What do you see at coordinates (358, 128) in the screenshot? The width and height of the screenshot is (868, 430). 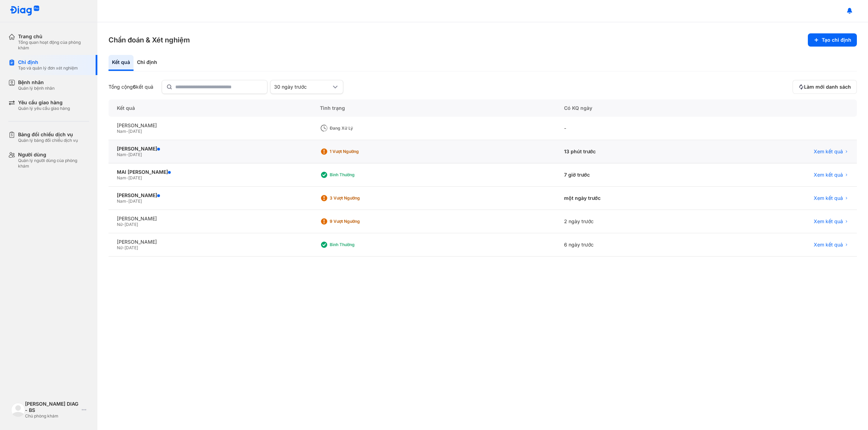 I see `div: Đang xử lý` at bounding box center [358, 128].